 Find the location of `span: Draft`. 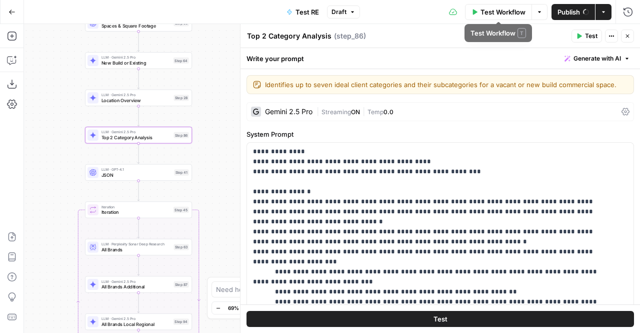

span: Draft is located at coordinates (339, 12).